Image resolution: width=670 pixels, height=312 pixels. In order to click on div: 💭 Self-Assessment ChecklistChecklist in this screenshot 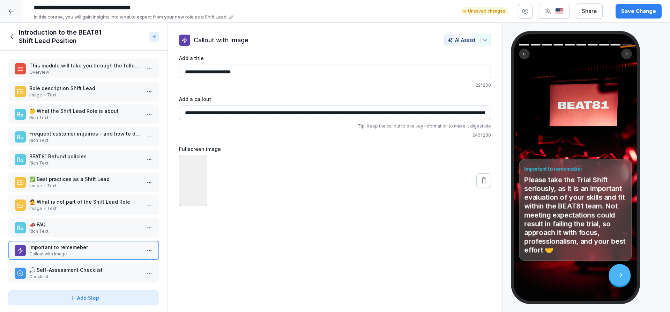, I will do `click(84, 273)`.